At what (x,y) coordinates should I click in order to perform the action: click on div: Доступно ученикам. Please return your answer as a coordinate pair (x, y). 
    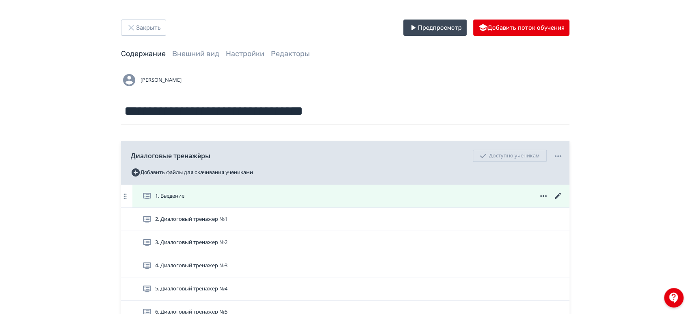
    Looking at the image, I should click on (510, 156).